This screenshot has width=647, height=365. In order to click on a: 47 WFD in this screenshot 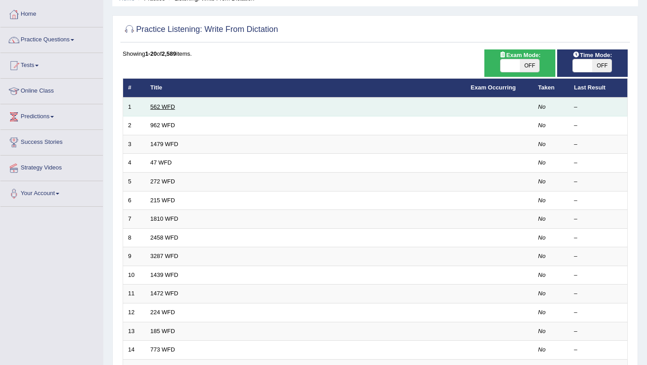, I will do `click(161, 162)`.